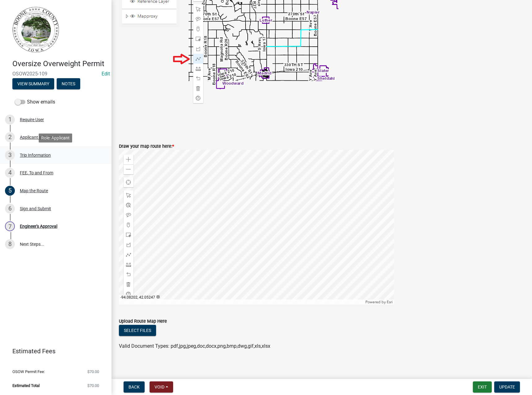 The height and width of the screenshot is (395, 532). What do you see at coordinates (106, 74) in the screenshot?
I see `a: Edit` at bounding box center [106, 74].